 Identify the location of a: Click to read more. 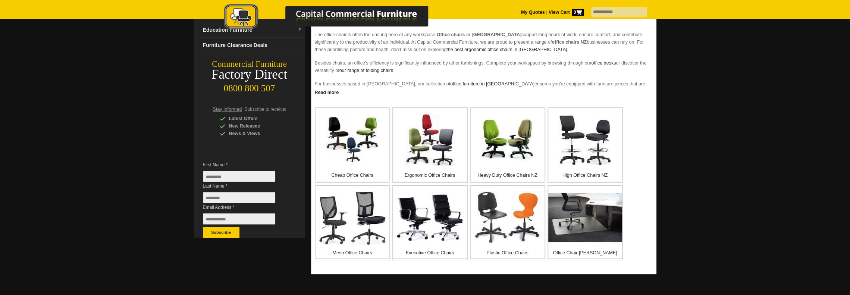
(484, 91).